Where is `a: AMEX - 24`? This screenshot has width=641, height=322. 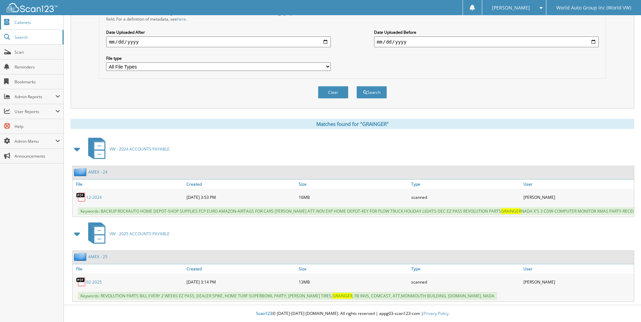
a: AMEX - 24 is located at coordinates (98, 172).